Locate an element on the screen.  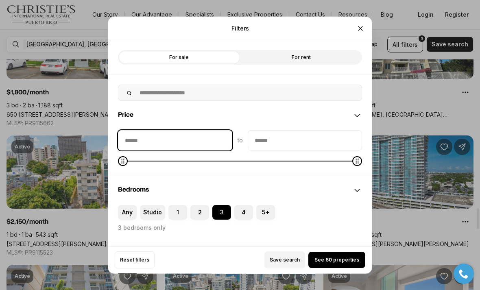
p: Filters is located at coordinates (240, 28).